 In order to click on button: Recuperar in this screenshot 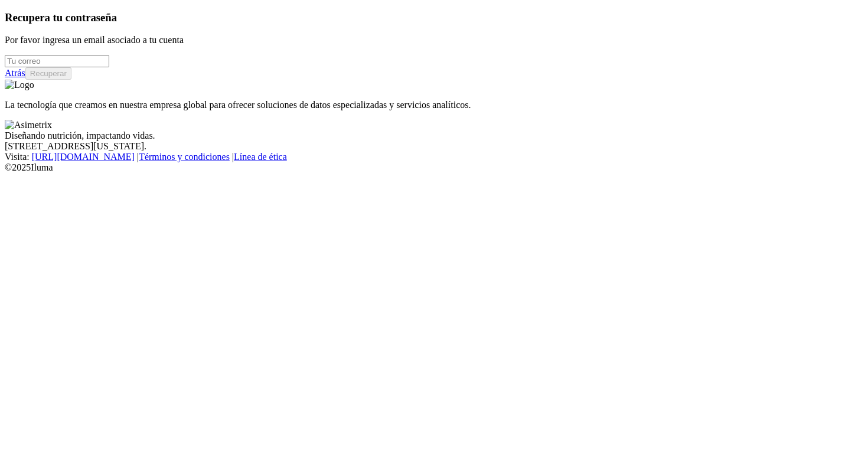, I will do `click(49, 73)`.